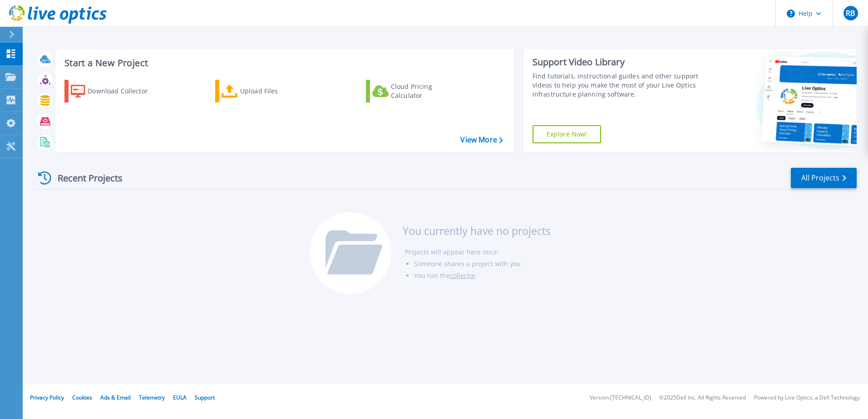 The height and width of the screenshot is (419, 868). What do you see at coordinates (416, 91) in the screenshot?
I see `a: Cloud Pricing Calculator` at bounding box center [416, 91].